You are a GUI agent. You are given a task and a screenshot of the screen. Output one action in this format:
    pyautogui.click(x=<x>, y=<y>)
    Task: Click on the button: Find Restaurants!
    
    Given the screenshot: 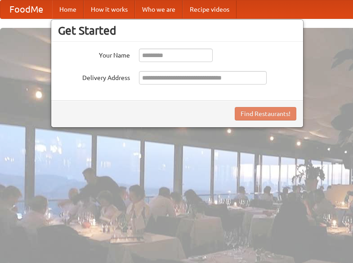 What is the action you would take?
    pyautogui.click(x=265, y=114)
    